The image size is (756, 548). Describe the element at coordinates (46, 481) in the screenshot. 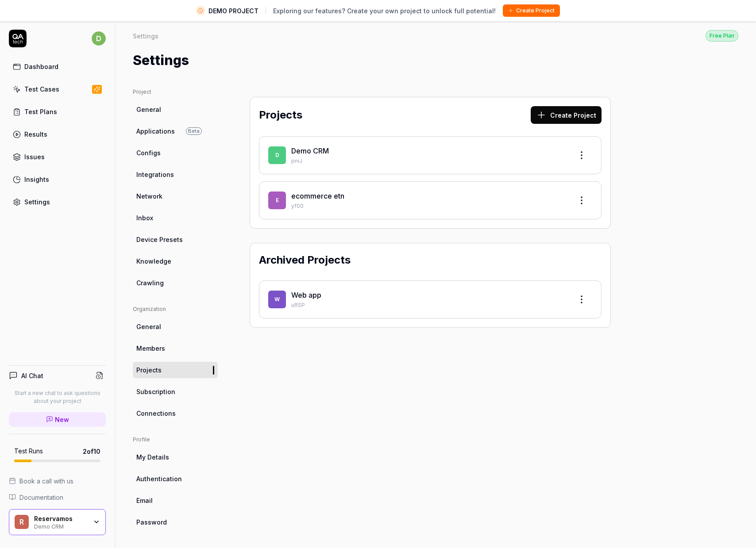

I see `span: Book a call with us` at that location.